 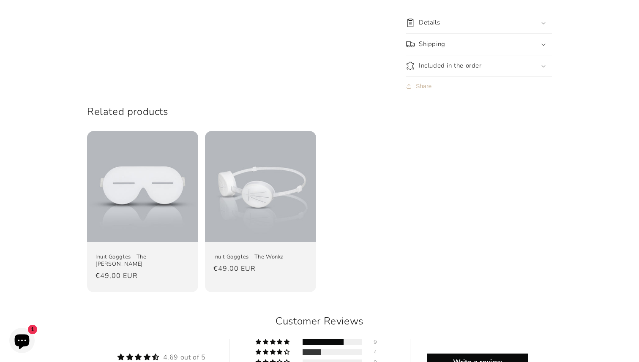 I want to click on summary: Shipping, so click(x=479, y=44).